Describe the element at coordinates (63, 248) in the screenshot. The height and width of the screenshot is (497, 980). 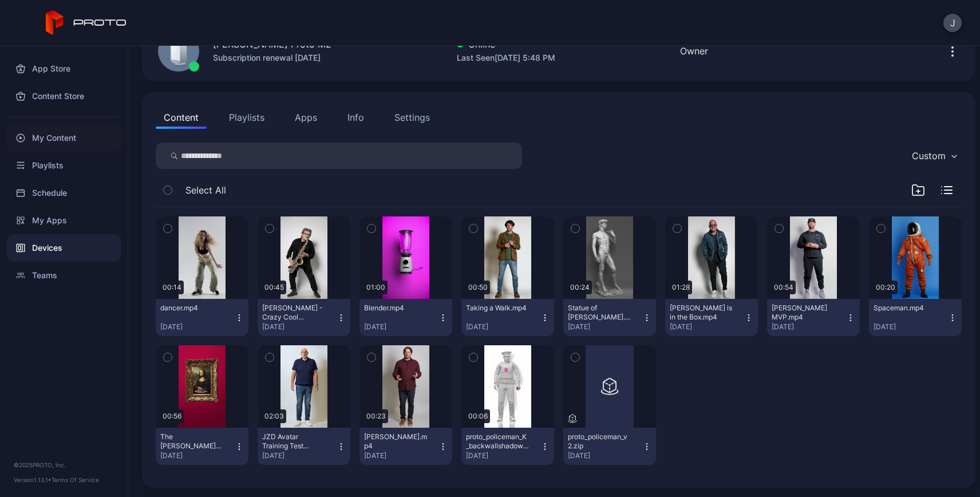
I see `a: Devices` at that location.